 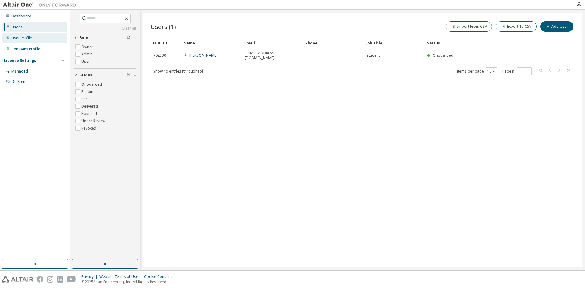 I want to click on span: Items per page, so click(x=477, y=71).